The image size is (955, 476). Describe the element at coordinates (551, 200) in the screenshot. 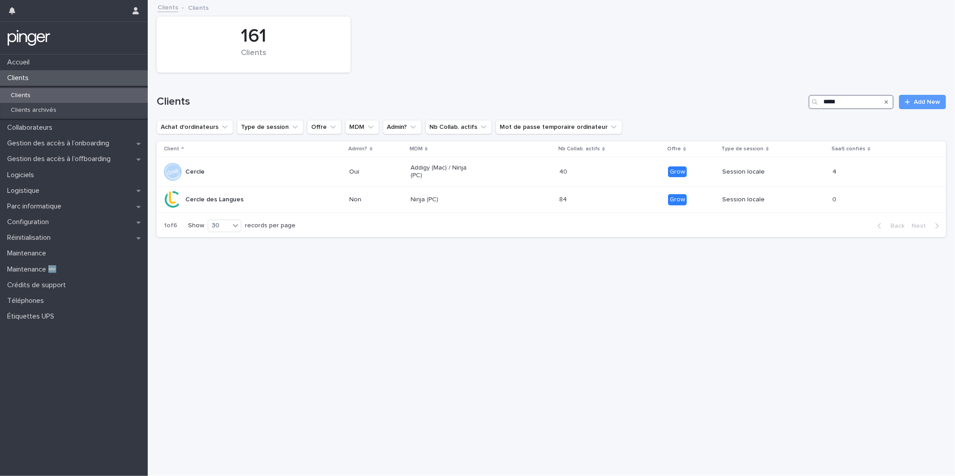

I see `tr: Cercle des LanguesNonNinja (PC)8484 GrowSession locale00` at that location.